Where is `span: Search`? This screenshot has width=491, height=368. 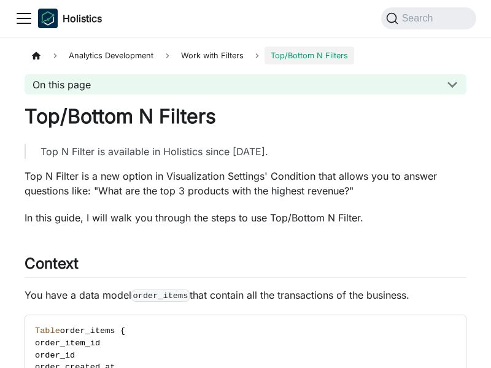
span: Search is located at coordinates (419, 18).